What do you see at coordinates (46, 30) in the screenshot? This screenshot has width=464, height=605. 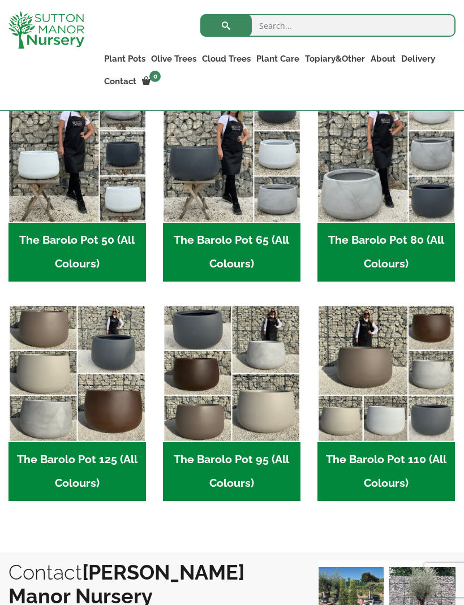 I see `img: logo` at bounding box center [46, 30].